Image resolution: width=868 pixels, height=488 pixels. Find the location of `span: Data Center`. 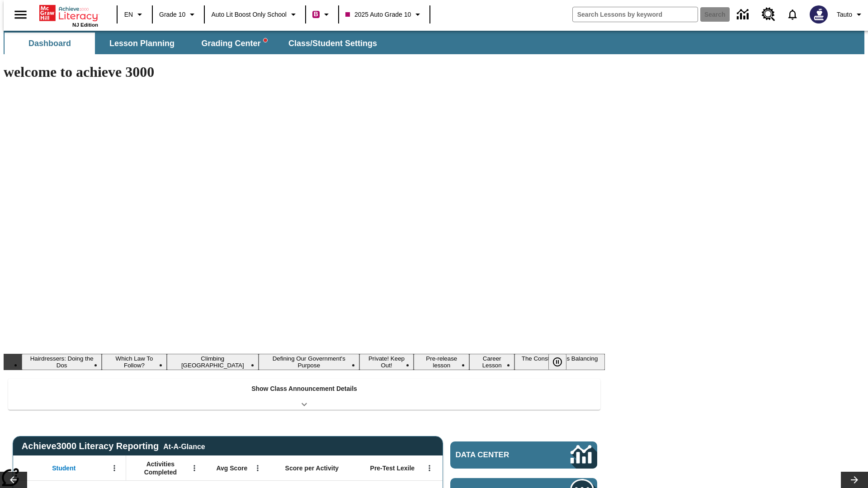

span: Data Center is located at coordinates (498, 455).